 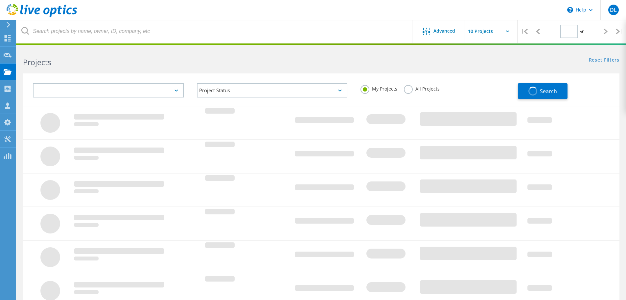 What do you see at coordinates (582, 32) in the screenshot?
I see `span: of` at bounding box center [582, 32].